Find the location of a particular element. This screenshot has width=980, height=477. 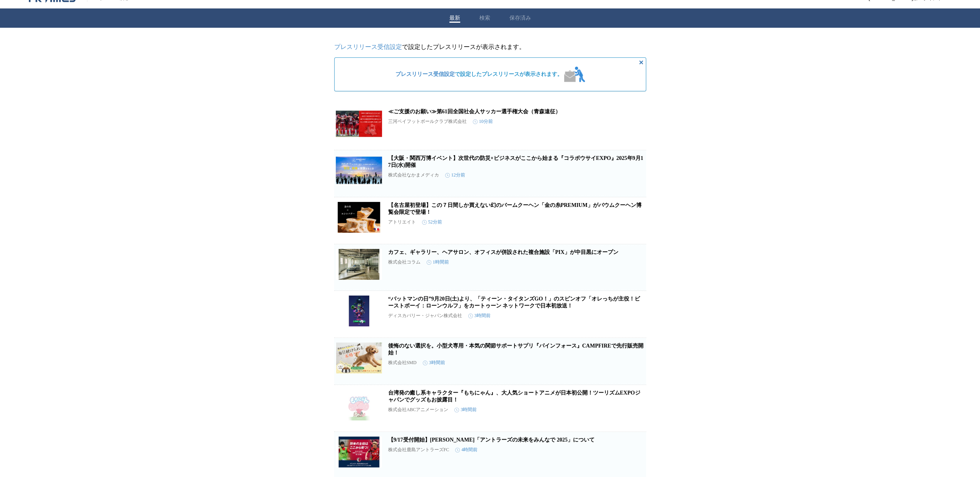

p: で設定したプレスリリースが表示されます。 is located at coordinates (490, 47).